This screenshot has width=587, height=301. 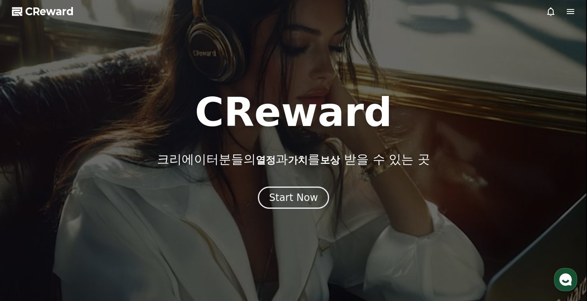 What do you see at coordinates (293, 159) in the screenshot?
I see `p: 크리에이터분들의 과 를 받을 수 있는 곳` at bounding box center [293, 159].